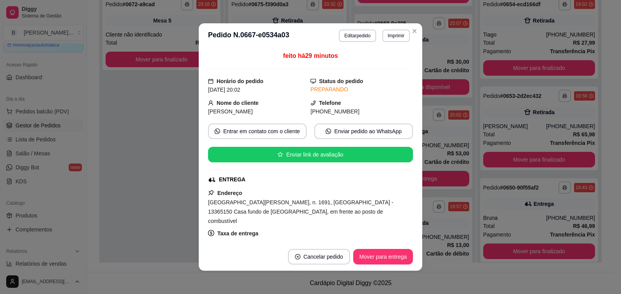 This screenshot has height=294, width=621. I want to click on span: calendar, so click(211, 81).